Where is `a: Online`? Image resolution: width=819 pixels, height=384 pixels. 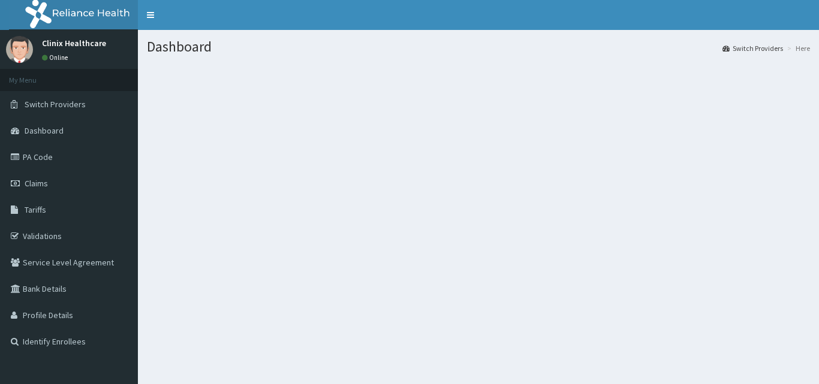
a: Online is located at coordinates (56, 58).